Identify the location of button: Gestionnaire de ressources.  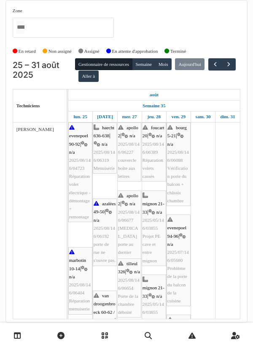
(104, 64).